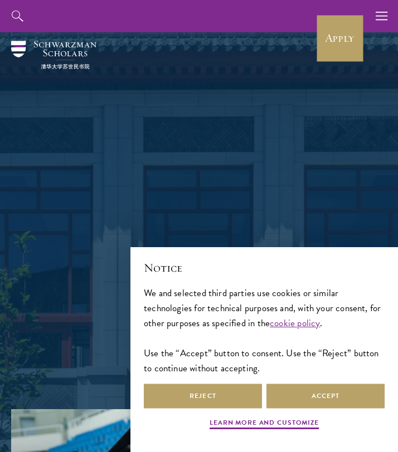 This screenshot has width=398, height=452. I want to click on h2: Notice, so click(264, 268).